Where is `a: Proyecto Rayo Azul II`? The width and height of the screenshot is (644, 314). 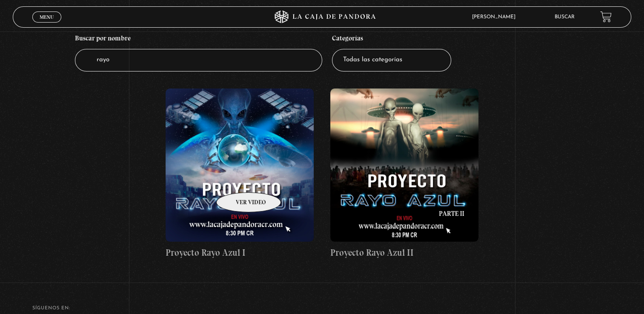 a: Proyecto Rayo Azul II is located at coordinates (404, 174).